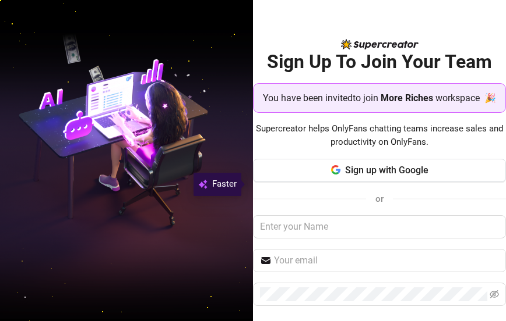  I want to click on span: Supercreator helps OnlyFans chatting teams increase sales and productivity on OnlyFans., so click(379, 136).